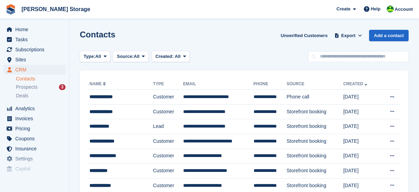 This screenshot has width=419, height=192. What do you see at coordinates (36, 70) in the screenshot?
I see `span: CRM` at bounding box center [36, 70].